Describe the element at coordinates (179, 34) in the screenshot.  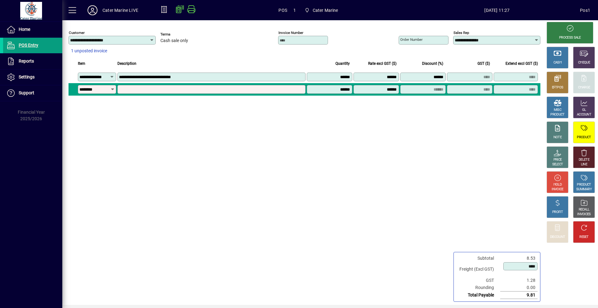
I see `span: Terms` at that location.